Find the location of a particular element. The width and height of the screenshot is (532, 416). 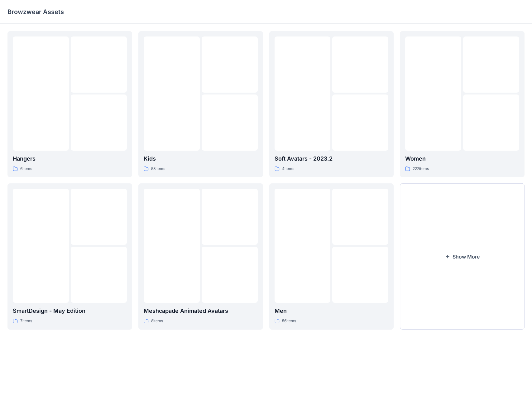

p: 56 items is located at coordinates (289, 320).